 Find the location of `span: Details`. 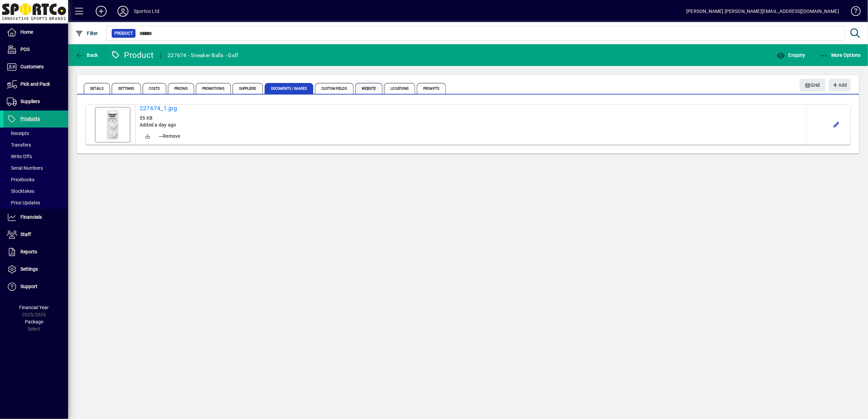

span: Details is located at coordinates (96, 89).